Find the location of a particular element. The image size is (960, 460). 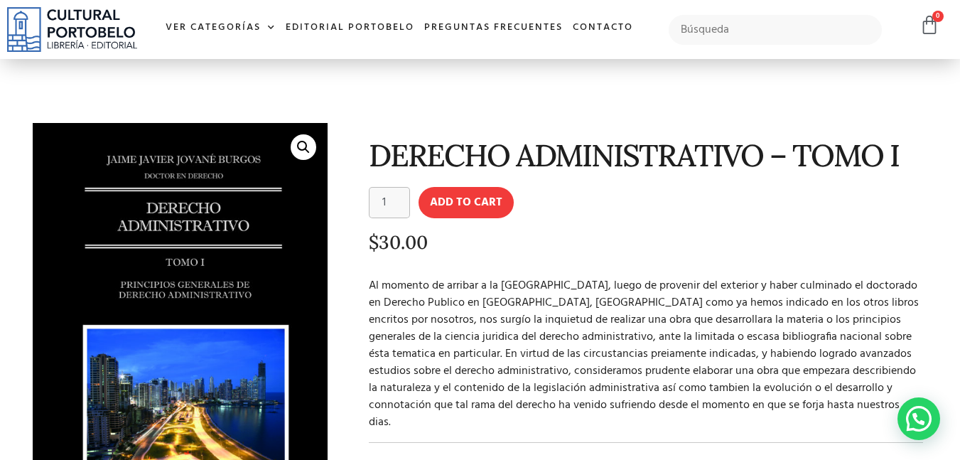

a: Ver Categorías is located at coordinates (220, 28).